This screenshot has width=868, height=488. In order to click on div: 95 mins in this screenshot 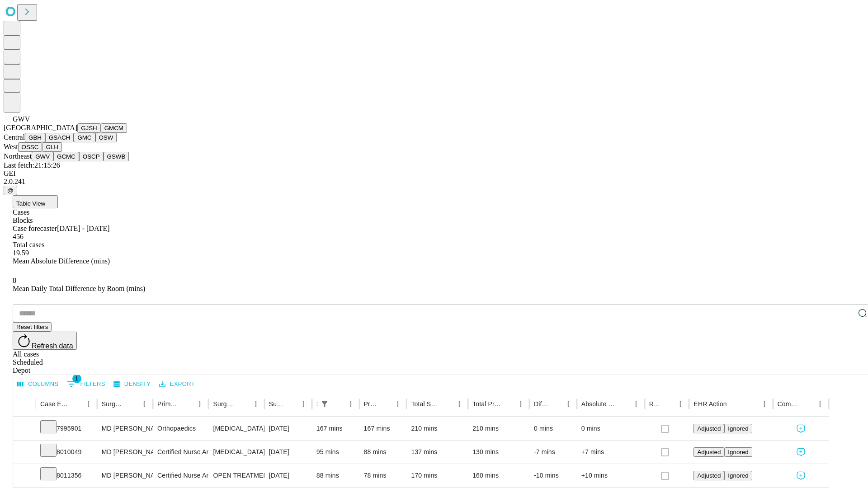, I will do `click(336, 452)`.